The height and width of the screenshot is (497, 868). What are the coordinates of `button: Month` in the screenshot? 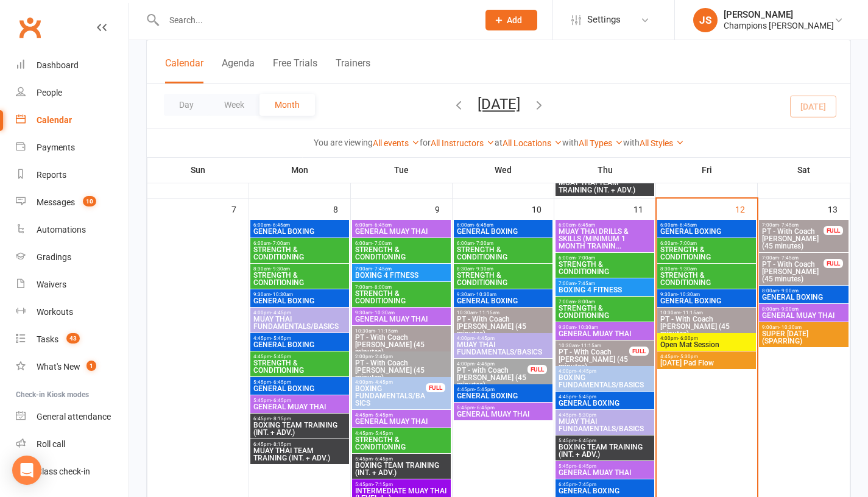 It's located at (287, 105).